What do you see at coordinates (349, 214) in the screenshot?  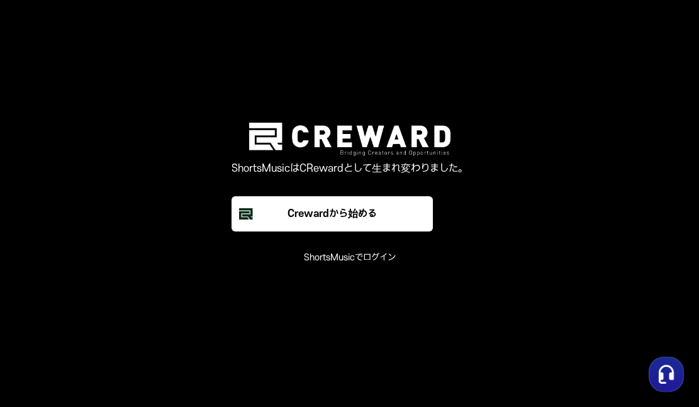 I see `a: Crewardから始める` at bounding box center [349, 214].